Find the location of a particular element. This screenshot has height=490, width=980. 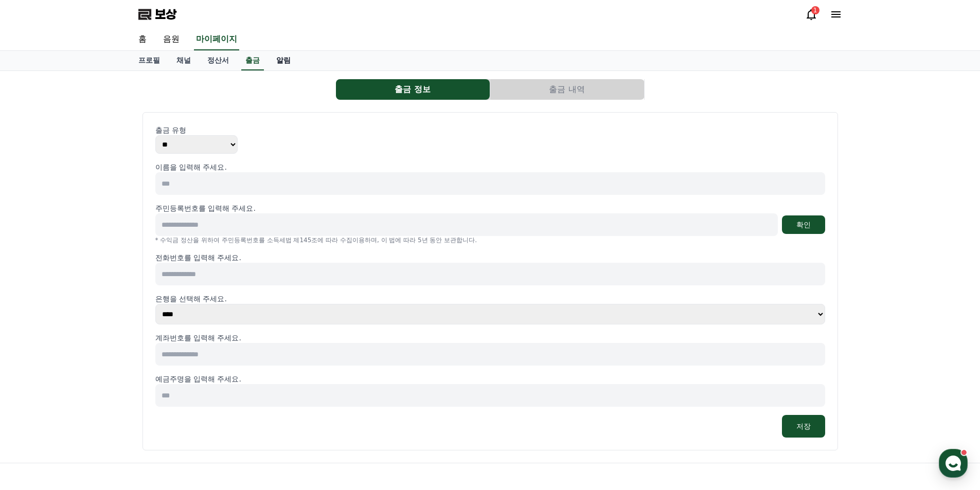

a: 마이페이지 is located at coordinates (216, 40).